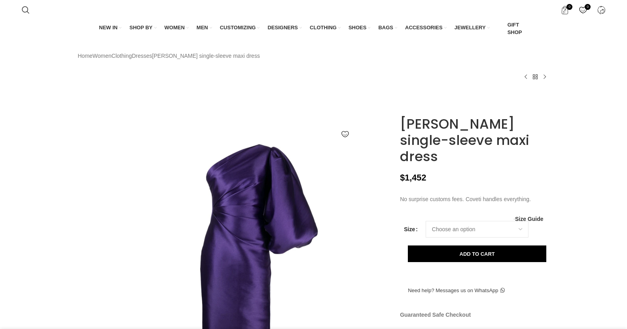 Image resolution: width=627 pixels, height=329 pixels. What do you see at coordinates (413, 177) in the screenshot?
I see `bdi: 1,452` at bounding box center [413, 177].